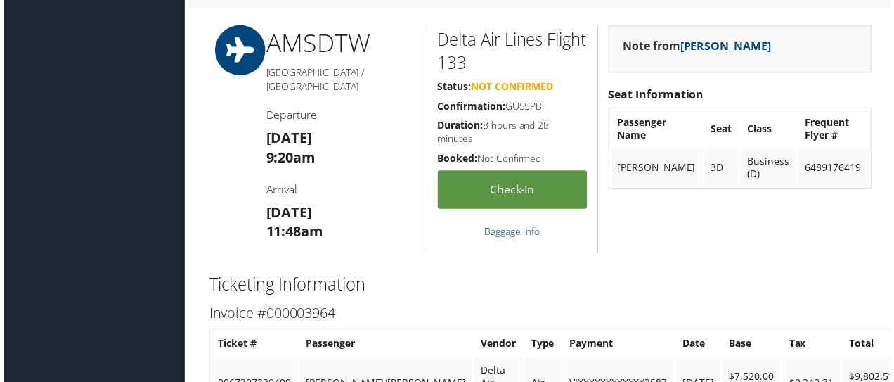  I want to click on h2: Delta Air Lines Flight 133, so click(513, 51).